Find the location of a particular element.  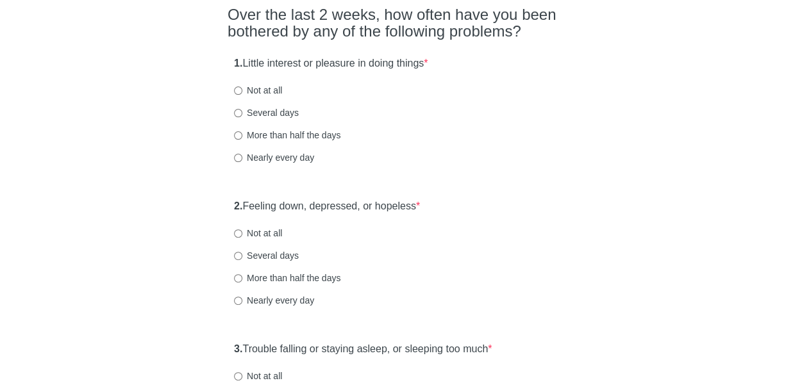

h2: Over the last 2 weeks, how often have you been bothered by any of the following problems? is located at coordinates (405, 23).